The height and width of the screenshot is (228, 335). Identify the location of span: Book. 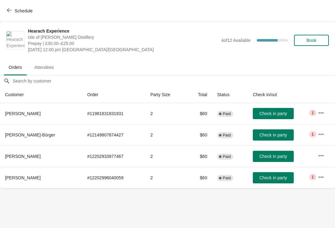
(311, 40).